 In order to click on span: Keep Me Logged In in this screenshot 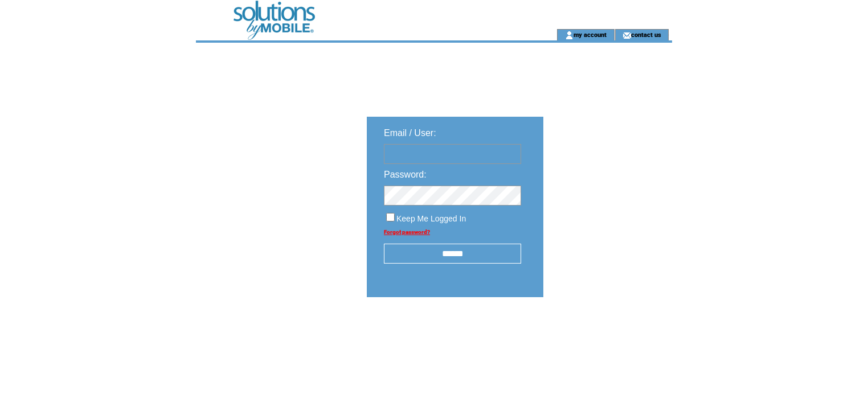, I will do `click(431, 219)`.